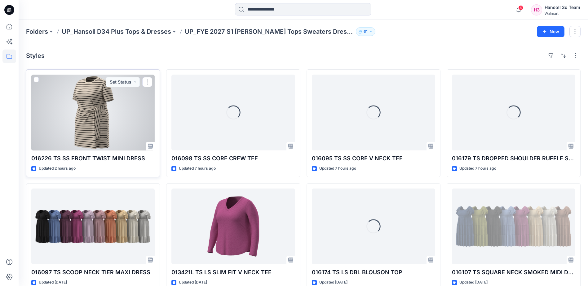 This screenshot has width=588, height=286. Describe the element at coordinates (513, 273) in the screenshot. I see `p: 016107 TS SQUARE NECK SMOKED MIDI DRESS` at that location.